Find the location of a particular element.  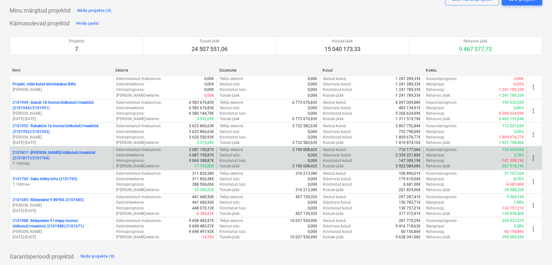

p: 3 623 866,63€ is located at coordinates (201, 126).